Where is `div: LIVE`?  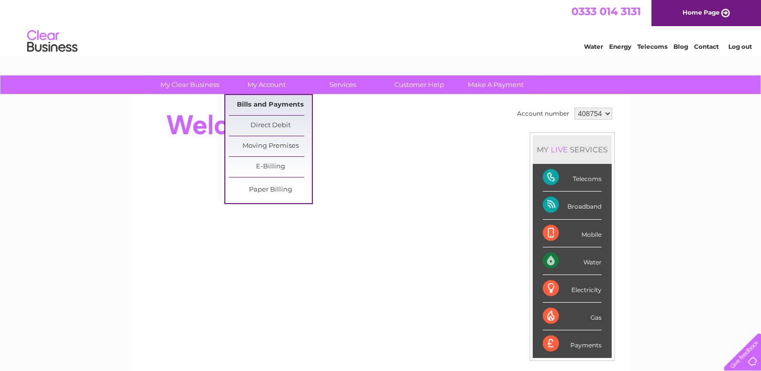 div: LIVE is located at coordinates (559, 149).